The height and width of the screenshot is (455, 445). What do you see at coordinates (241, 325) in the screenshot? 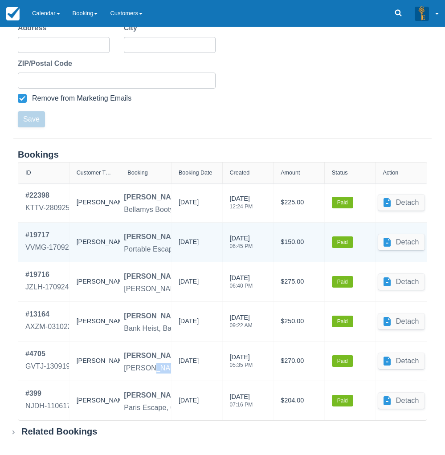
I see `div: 09:22 AM` at bounding box center [241, 325].